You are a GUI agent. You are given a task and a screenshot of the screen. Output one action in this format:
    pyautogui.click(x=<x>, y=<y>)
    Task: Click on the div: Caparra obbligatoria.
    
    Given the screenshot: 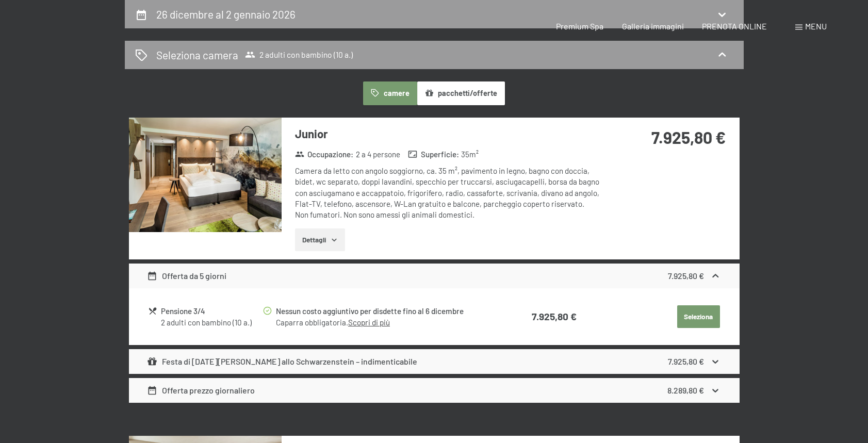 What is the action you would take?
    pyautogui.click(x=383, y=323)
    